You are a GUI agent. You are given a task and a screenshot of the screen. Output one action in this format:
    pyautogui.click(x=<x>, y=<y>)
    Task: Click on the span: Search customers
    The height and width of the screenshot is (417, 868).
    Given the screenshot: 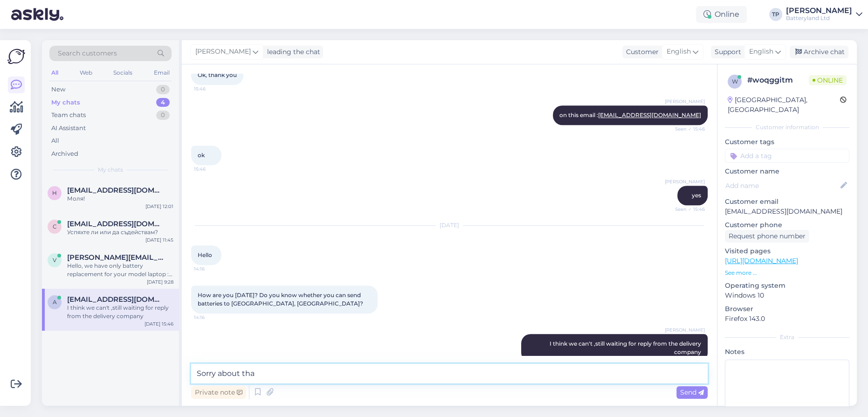 What is the action you would take?
    pyautogui.click(x=87, y=53)
    